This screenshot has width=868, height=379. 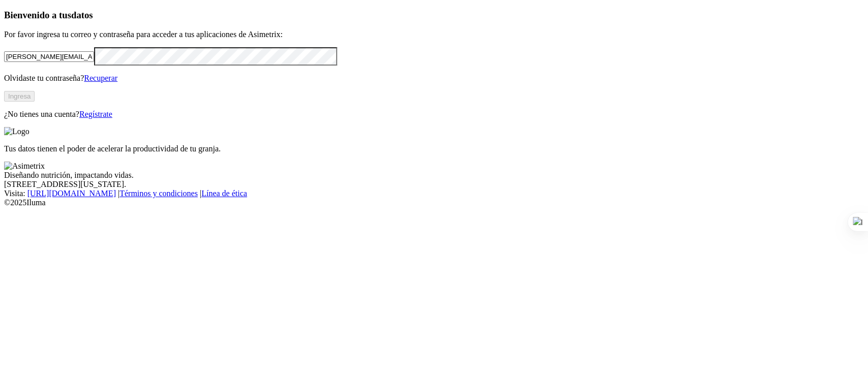 I want to click on div: Visita : | |, so click(x=433, y=194).